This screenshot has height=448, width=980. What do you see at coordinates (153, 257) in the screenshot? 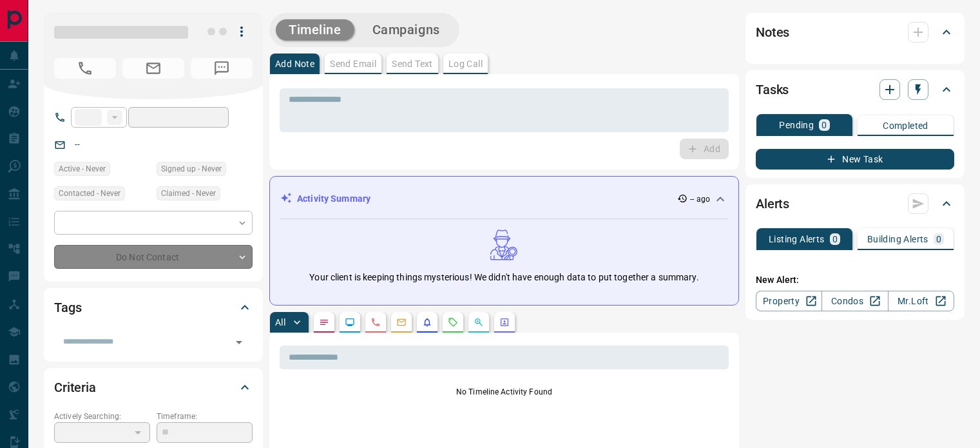
I see `div: Do Not Contact` at bounding box center [153, 257].